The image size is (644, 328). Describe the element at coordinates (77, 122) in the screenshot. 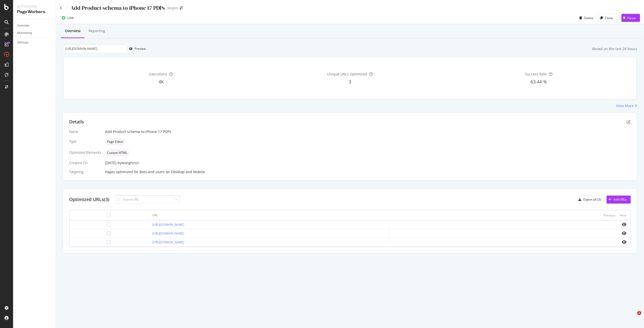

I see `div: Details` at that location.